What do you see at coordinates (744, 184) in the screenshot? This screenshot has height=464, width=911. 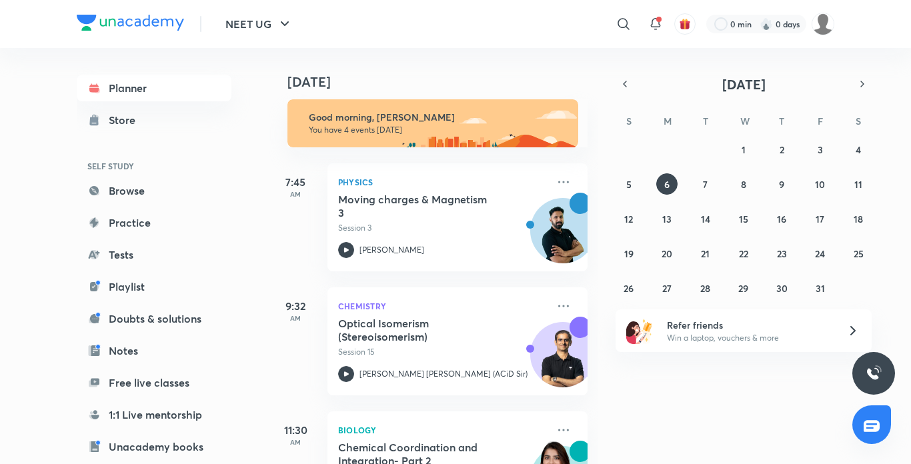 I see `button: October 8, 2025` at bounding box center [744, 184].